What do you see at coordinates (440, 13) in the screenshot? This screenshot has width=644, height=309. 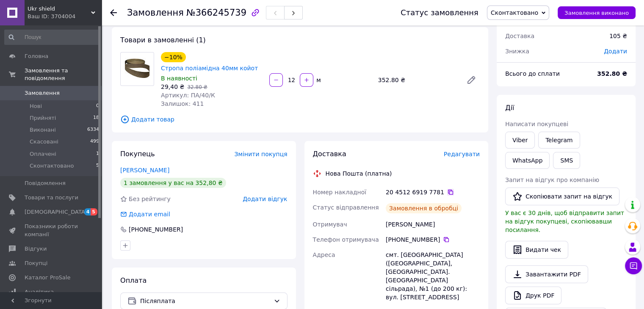 I see `div: Статус замовлення` at bounding box center [440, 13].